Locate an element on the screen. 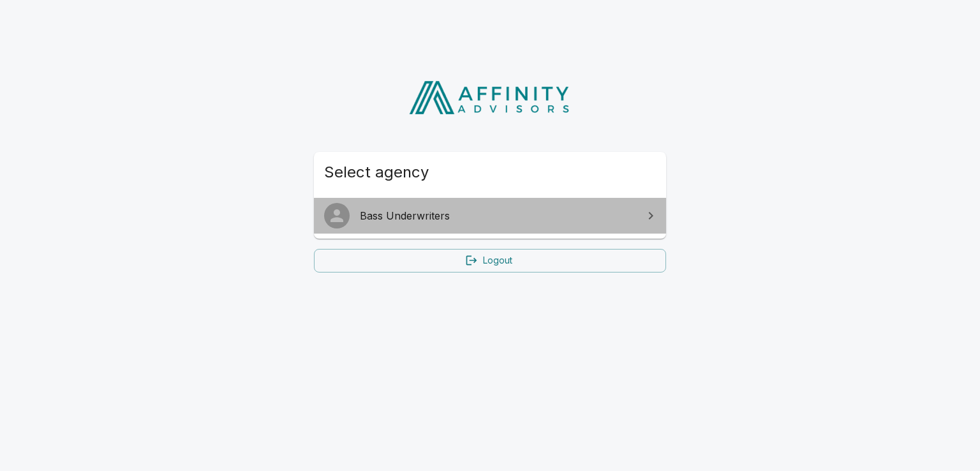  div: Chat Widget is located at coordinates (948, 441).